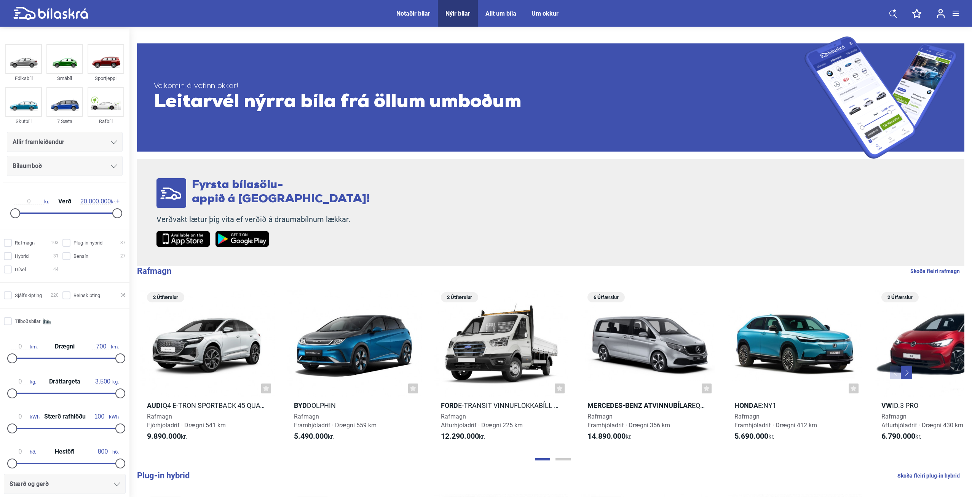 This screenshot has width=972, height=497. Describe the element at coordinates (38, 142) in the screenshot. I see `span: Allir framleiðendur` at that location.